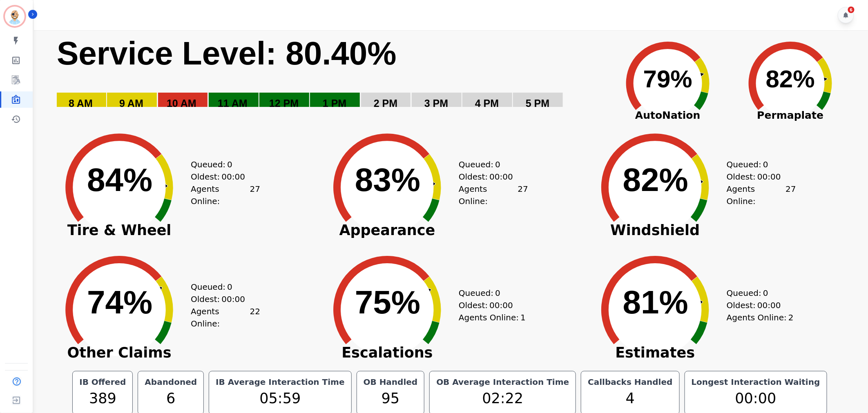  What do you see at coordinates (233, 104) in the screenshot?
I see `text: 11 AM` at bounding box center [233, 104].